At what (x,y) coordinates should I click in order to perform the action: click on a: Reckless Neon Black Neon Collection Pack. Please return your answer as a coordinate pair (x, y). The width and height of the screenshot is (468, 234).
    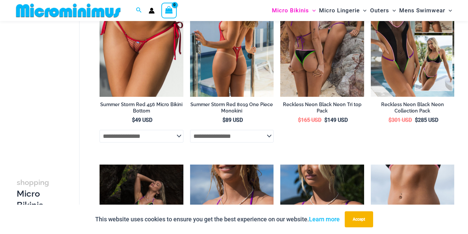
    Looking at the image, I should click on (413, 109).